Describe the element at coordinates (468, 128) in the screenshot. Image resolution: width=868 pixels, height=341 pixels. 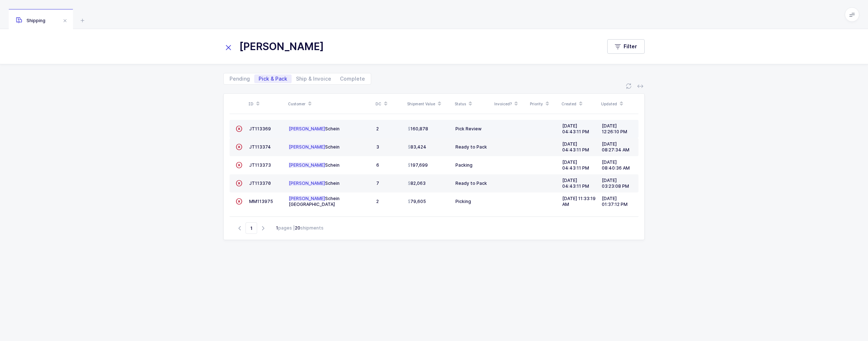
I see `span: Pick Review` at that location.